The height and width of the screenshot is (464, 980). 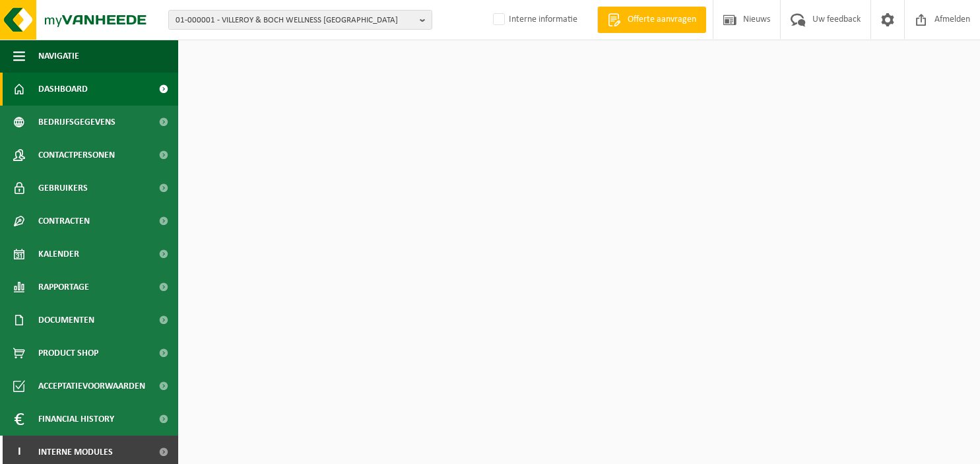 I want to click on label: Interne informatie, so click(x=534, y=20).